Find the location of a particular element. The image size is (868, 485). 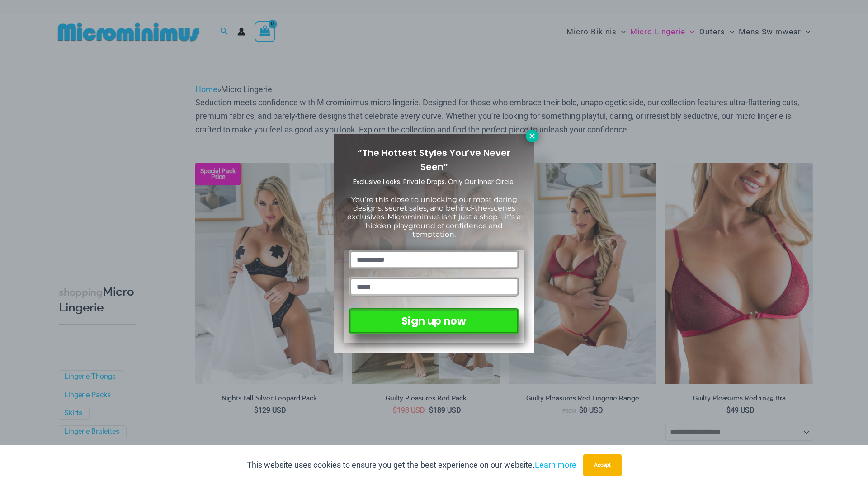

span: Exclusive Looks. Private Drops. Only Our Inner Circle. is located at coordinates (434, 182).